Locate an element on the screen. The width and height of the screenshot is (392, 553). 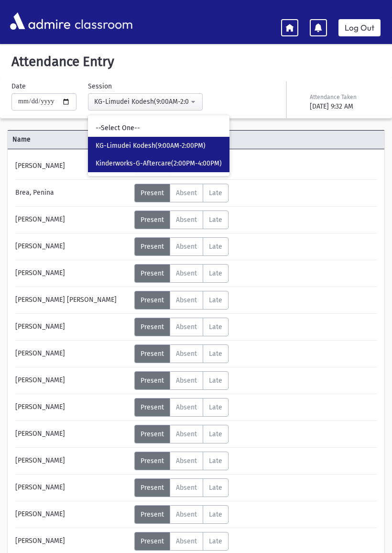
img: AdmirePro is located at coordinates (41, 21).